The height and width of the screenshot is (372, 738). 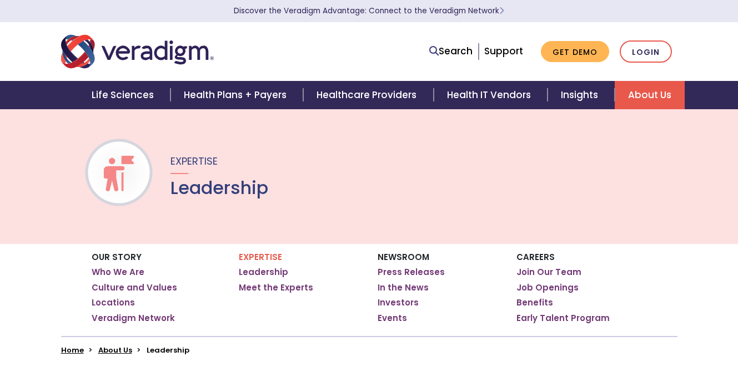 What do you see at coordinates (563, 319) in the screenshot?
I see `a: Early Talent Program` at bounding box center [563, 319].